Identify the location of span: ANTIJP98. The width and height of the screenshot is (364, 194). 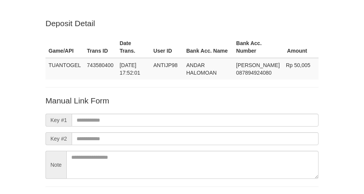
(166, 65).